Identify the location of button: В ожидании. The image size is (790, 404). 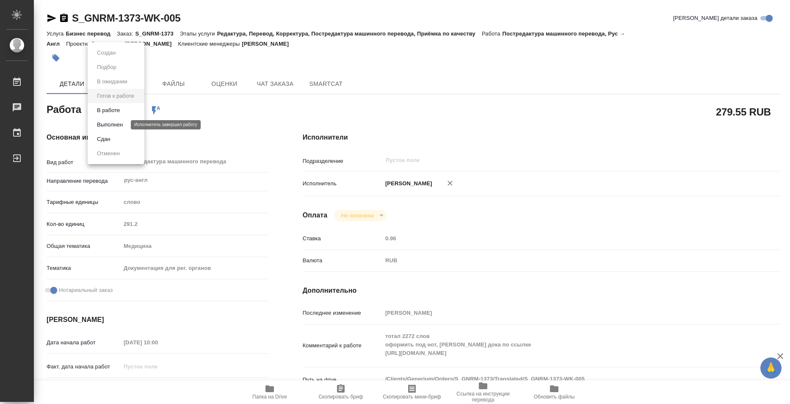
(112, 82).